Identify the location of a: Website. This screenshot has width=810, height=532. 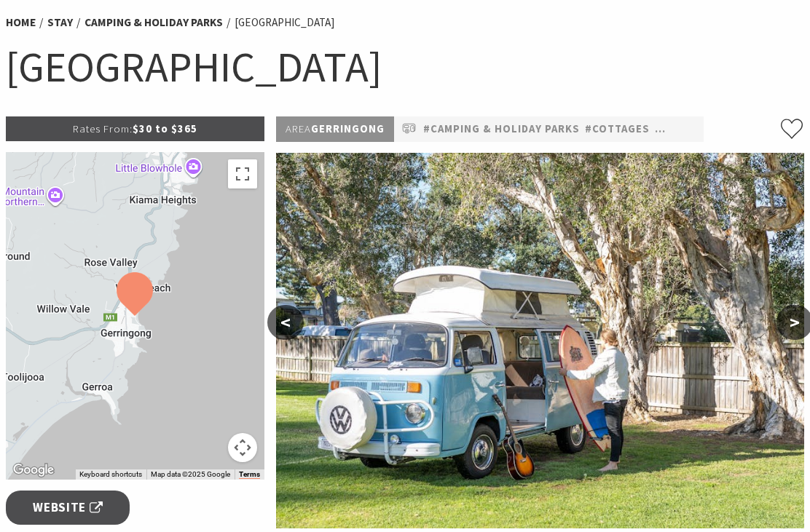
(68, 507).